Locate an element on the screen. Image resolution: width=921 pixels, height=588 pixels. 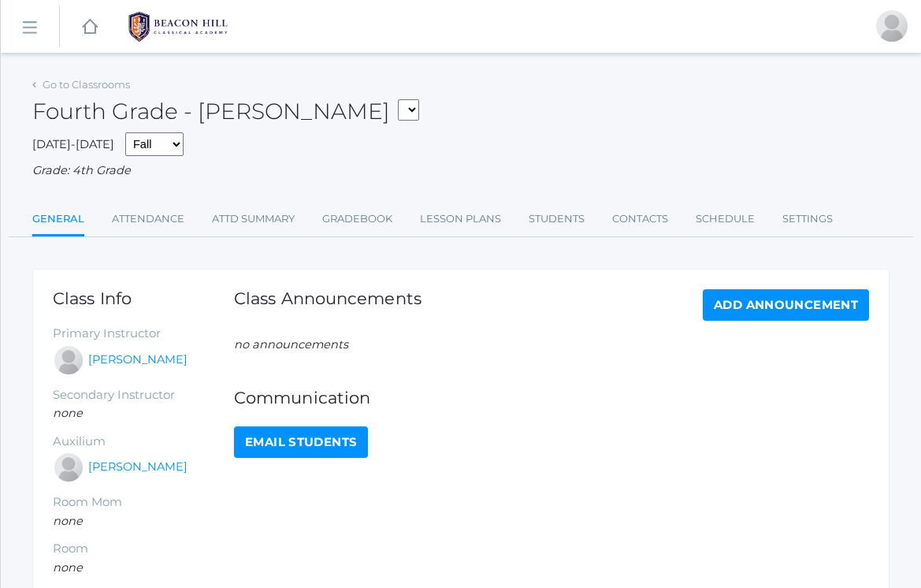
div: Lydia Chaffin is located at coordinates (68, 360).